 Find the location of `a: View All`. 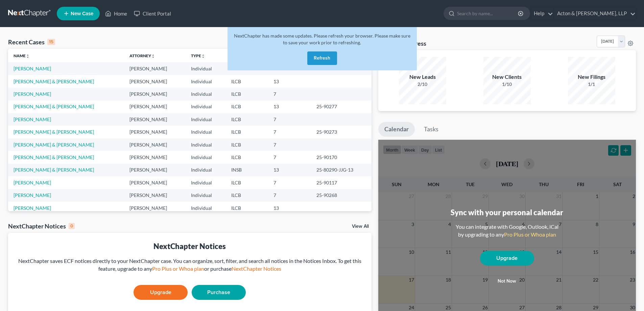

a: View All is located at coordinates (361, 226).